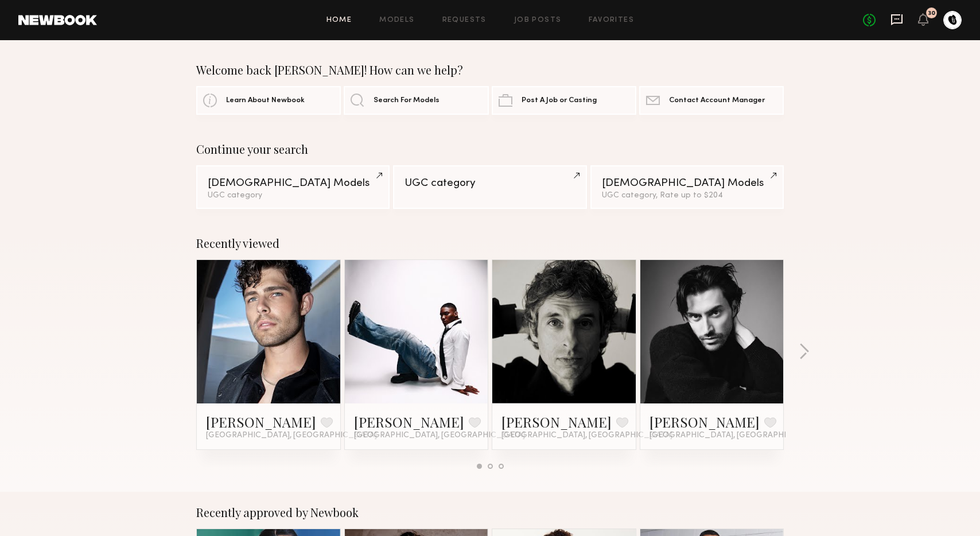 The width and height of the screenshot is (980, 536). What do you see at coordinates (465, 20) in the screenshot?
I see `a: Requests` at bounding box center [465, 20].